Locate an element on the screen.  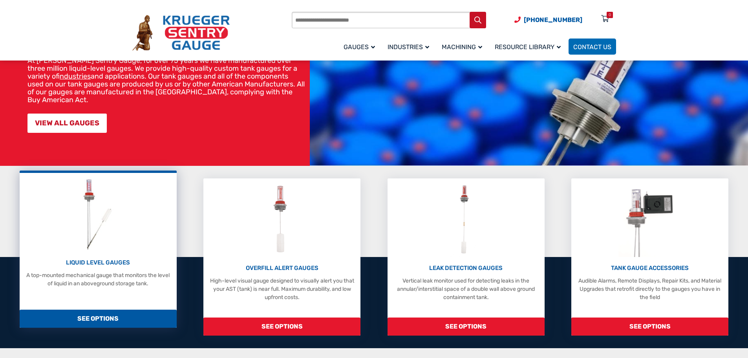
span: Machining is located at coordinates (462, 47).